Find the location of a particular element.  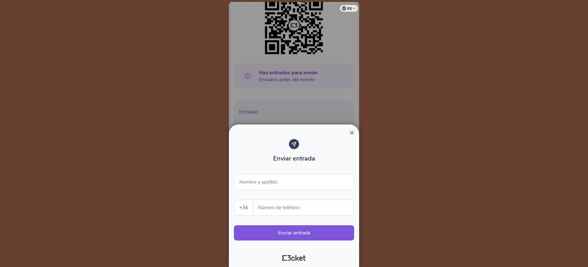

label: Nombre y apellido is located at coordinates (258, 182).